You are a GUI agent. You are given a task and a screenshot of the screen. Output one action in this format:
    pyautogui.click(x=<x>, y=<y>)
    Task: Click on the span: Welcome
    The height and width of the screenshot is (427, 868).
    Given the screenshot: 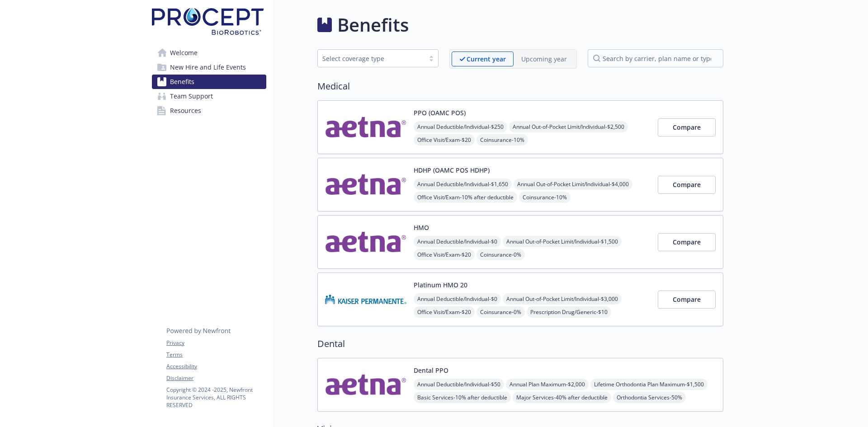 What is the action you would take?
    pyautogui.click(x=183, y=53)
    